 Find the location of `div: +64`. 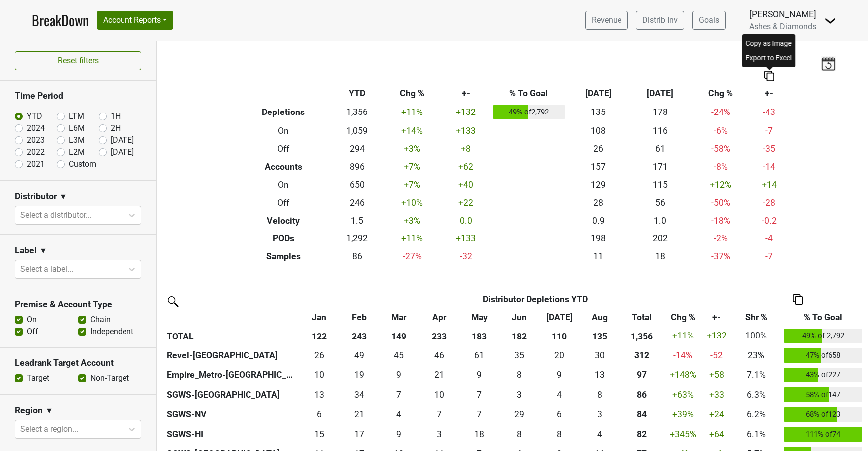

div: +64 is located at coordinates (716, 434).